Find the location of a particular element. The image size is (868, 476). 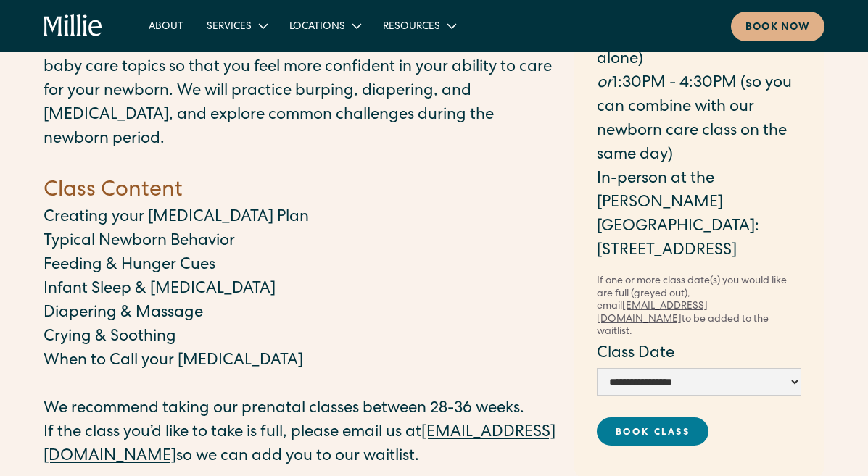

p: If the class you’d like to take is full, please email us at so we can add you to our waitlist. is located at coordinates (301, 445).